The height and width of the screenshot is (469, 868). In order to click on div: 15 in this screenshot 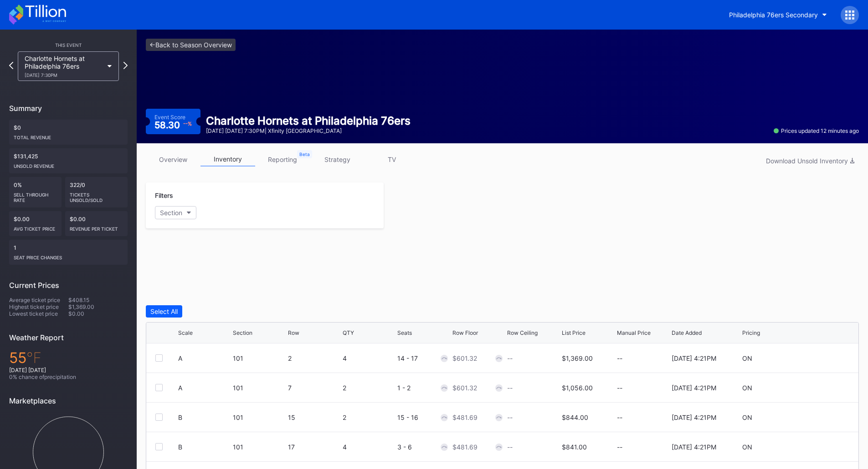, I will do `click(314, 418)`.